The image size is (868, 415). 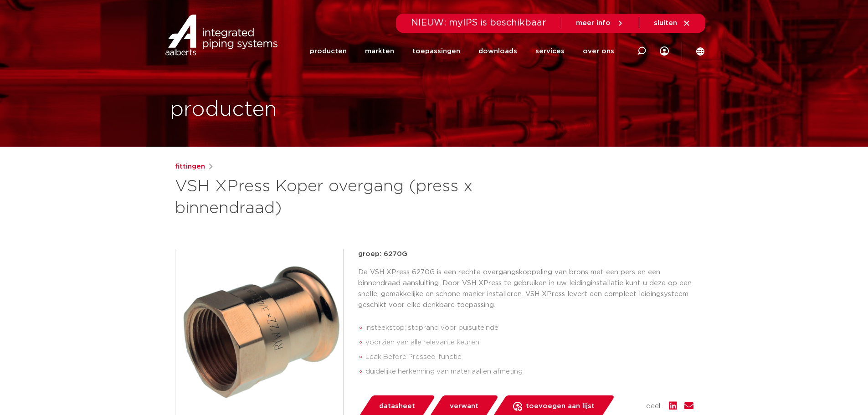 I want to click on span: meer info, so click(x=594, y=23).